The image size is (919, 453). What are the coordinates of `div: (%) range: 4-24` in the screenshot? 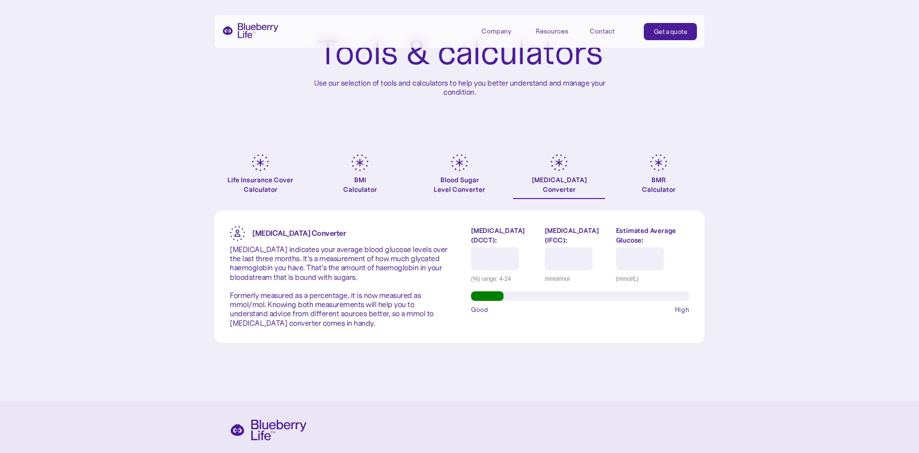 It's located at (504, 279).